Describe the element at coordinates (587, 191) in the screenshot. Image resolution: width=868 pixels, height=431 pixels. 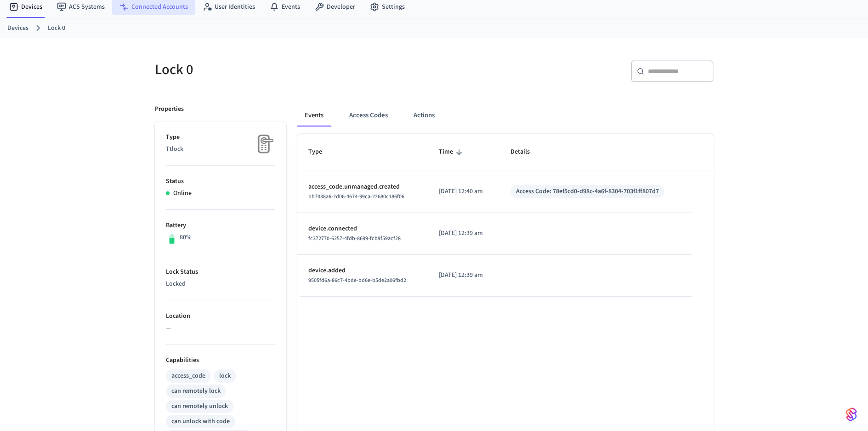
I see `div: Access Code: 78ef5cd0-d98c-4a6f-8304-703f1ff807d7` at that location.